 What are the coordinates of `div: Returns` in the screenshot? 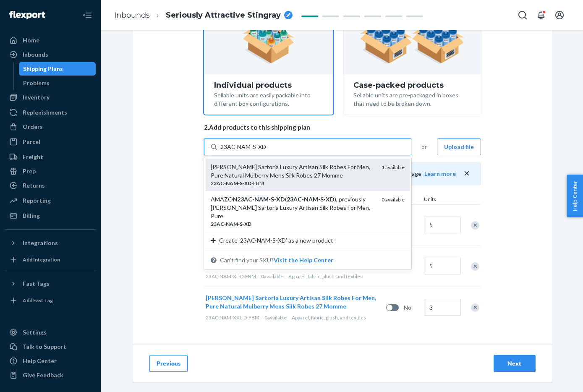 It's located at (34, 186).